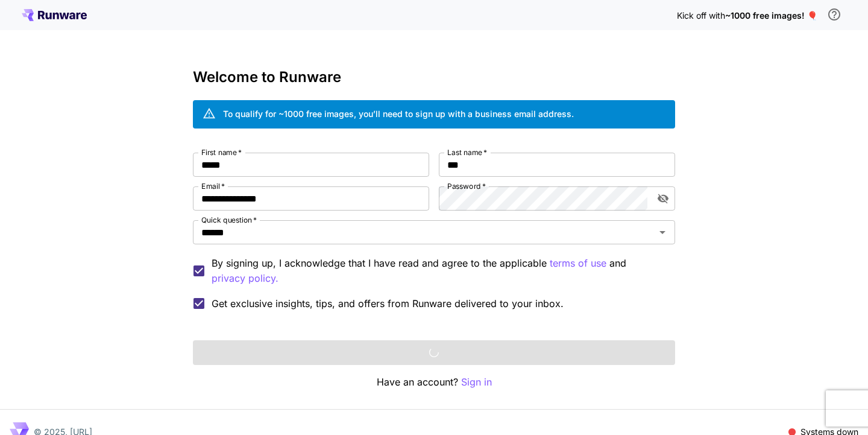  What do you see at coordinates (771, 15) in the screenshot?
I see `span: ~1000 free images! 🎈` at bounding box center [771, 15].